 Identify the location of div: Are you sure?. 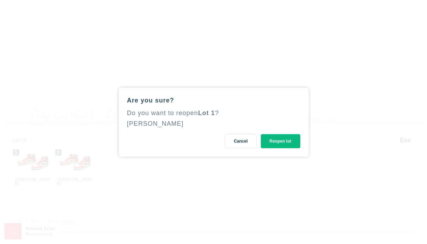
(214, 100).